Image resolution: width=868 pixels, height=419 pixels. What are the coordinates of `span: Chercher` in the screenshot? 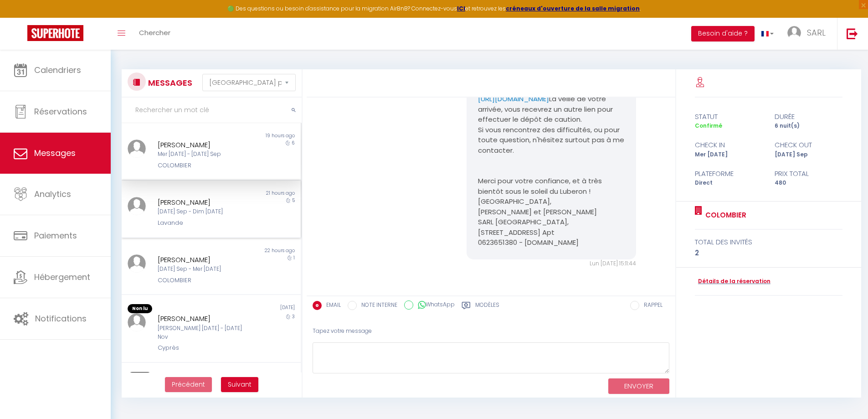 It's located at (154, 32).